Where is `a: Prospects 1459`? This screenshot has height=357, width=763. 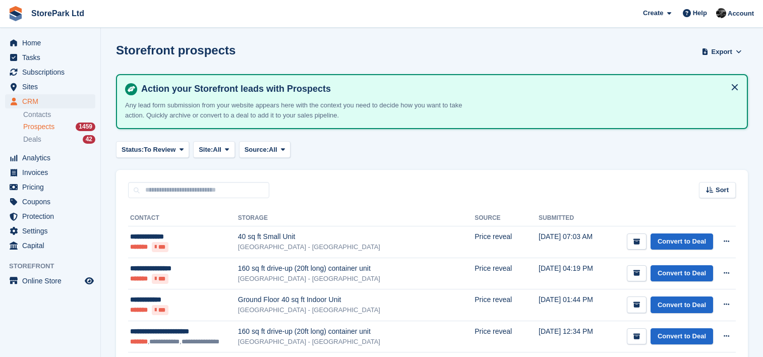 a: Prospects 1459 is located at coordinates (59, 127).